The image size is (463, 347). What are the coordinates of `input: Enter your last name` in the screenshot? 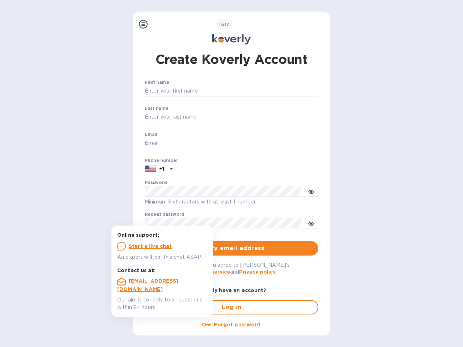 It's located at (231, 117).